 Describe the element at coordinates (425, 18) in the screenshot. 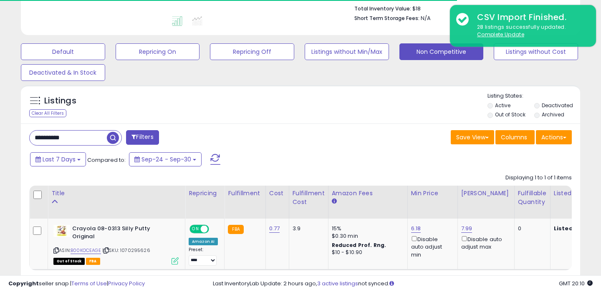

I see `span: N/A` at that location.